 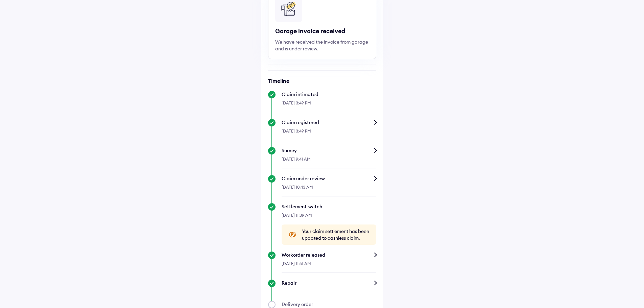 I want to click on div: Claim intimated, so click(x=329, y=94).